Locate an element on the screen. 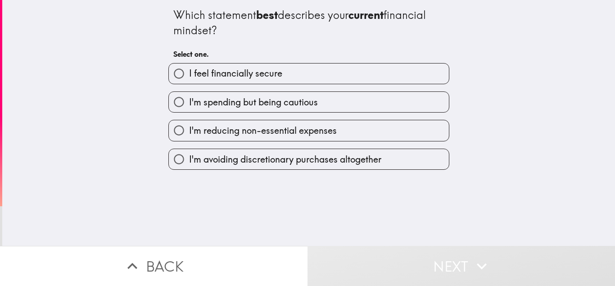 The image size is (615, 286). h6: Select one. is located at coordinates (309, 54).